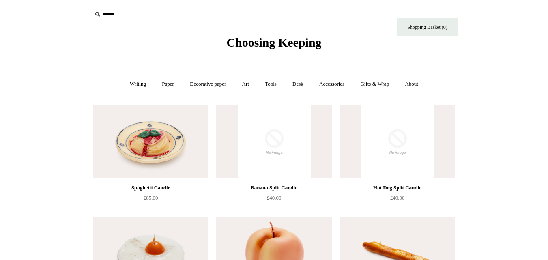 Image resolution: width=548 pixels, height=260 pixels. What do you see at coordinates (151, 188) in the screenshot?
I see `div: Spaghetti Candle` at bounding box center [151, 188].